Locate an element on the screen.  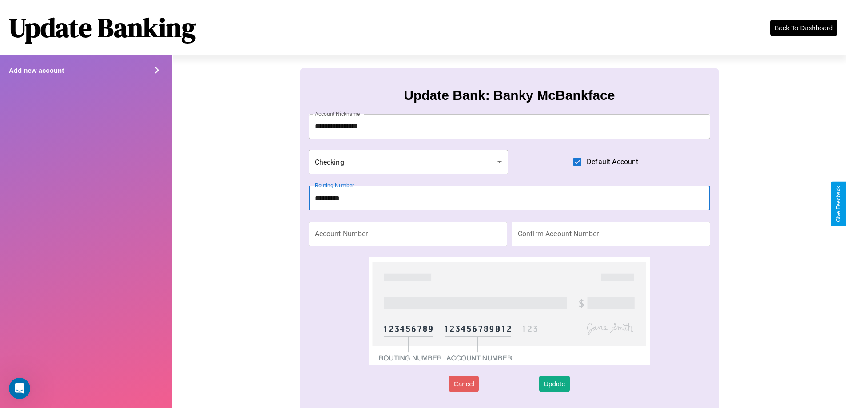
img: check is located at coordinates (509, 311).